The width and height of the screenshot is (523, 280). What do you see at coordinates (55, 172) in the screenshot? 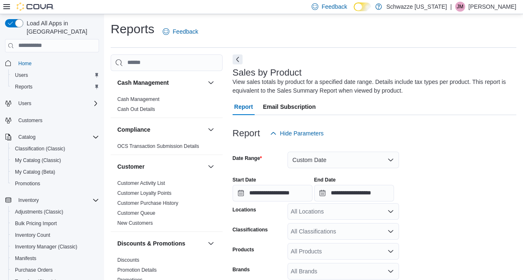
I see `button: My Catalog (Beta)` at bounding box center [55, 172].